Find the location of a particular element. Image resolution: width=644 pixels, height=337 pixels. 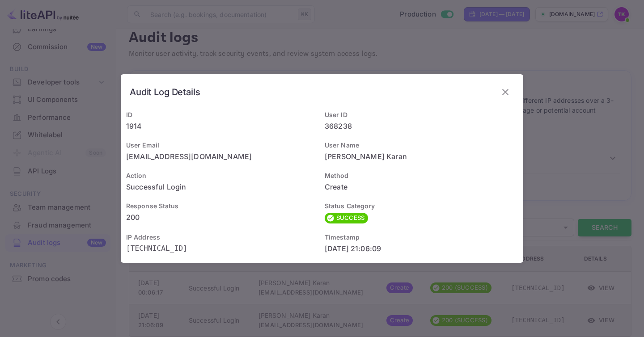

h6: ID is located at coordinates (223, 115).